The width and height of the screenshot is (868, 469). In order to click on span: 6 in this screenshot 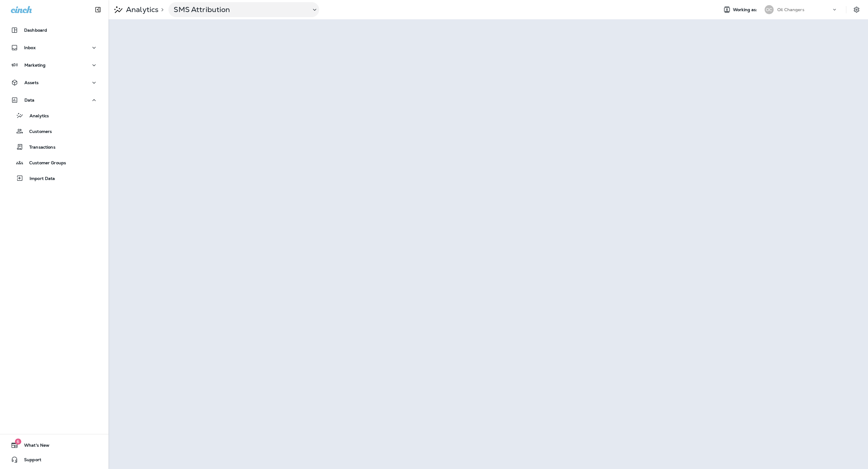, I will do `click(18, 442)`.